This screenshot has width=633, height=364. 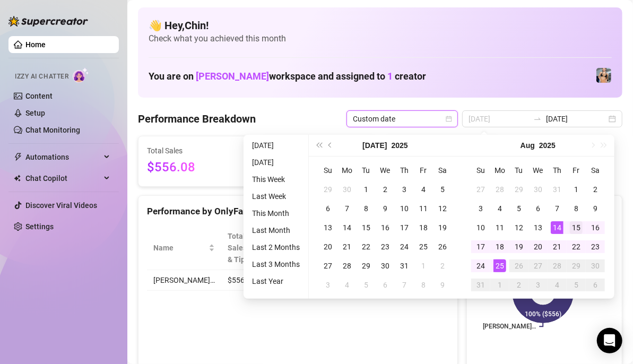 I want to click on span: to, so click(x=538, y=118).